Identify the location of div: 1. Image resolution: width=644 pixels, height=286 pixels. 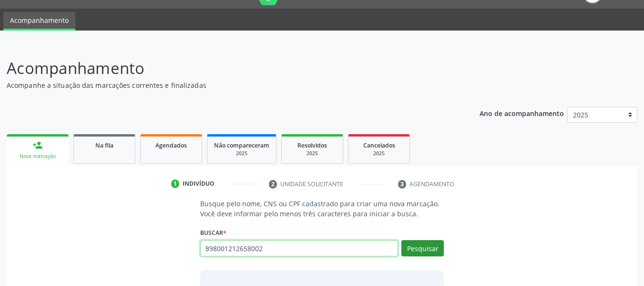
(175, 183).